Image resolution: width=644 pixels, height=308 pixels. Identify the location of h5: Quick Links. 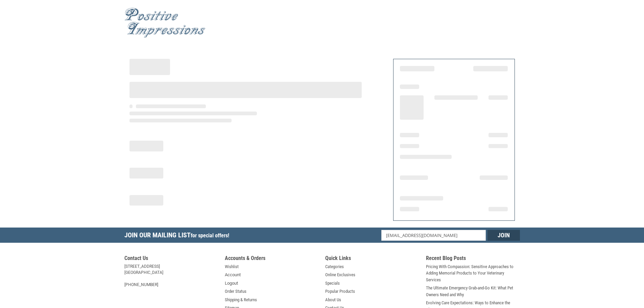
(372, 259).